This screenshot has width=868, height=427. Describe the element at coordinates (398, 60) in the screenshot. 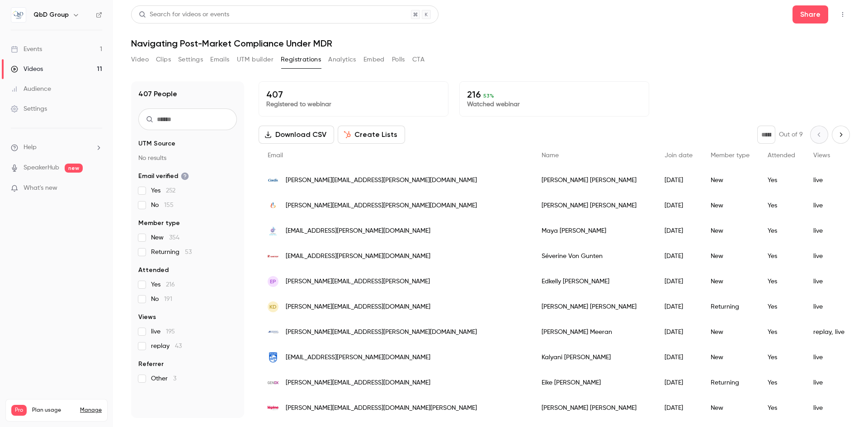

I see `button: Polls` at that location.